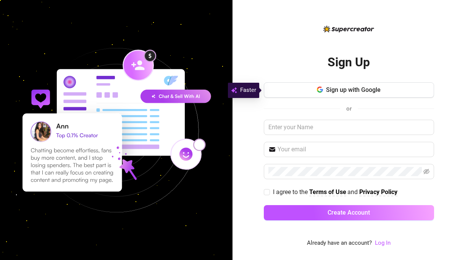  What do you see at coordinates (248, 90) in the screenshot?
I see `span: Faster` at bounding box center [248, 90].